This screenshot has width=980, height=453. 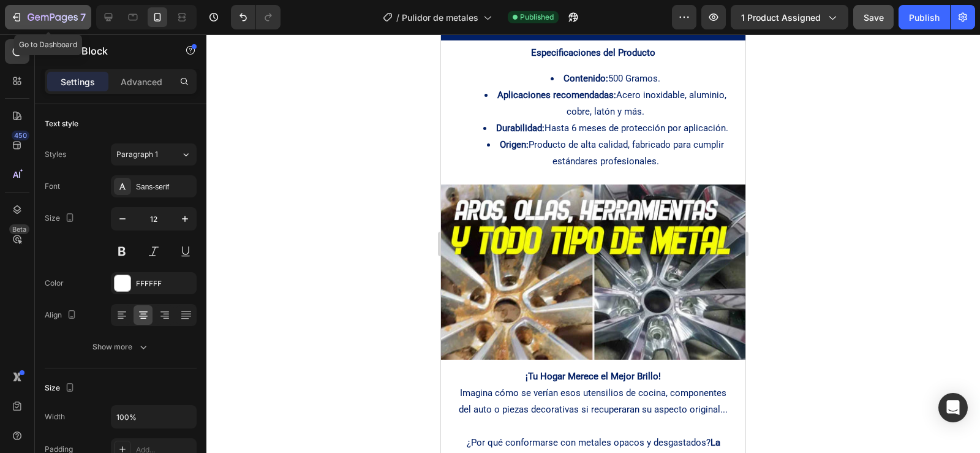 I want to click on li: Acero inoxidable, aluminio, cobre, latón y más., so click(x=164, y=69).